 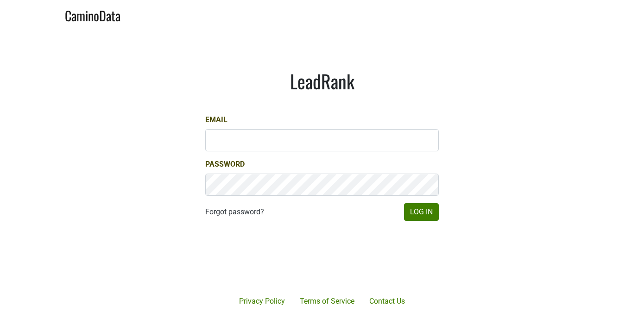 What do you see at coordinates (262, 301) in the screenshot?
I see `a: Privacy Policy` at bounding box center [262, 301].